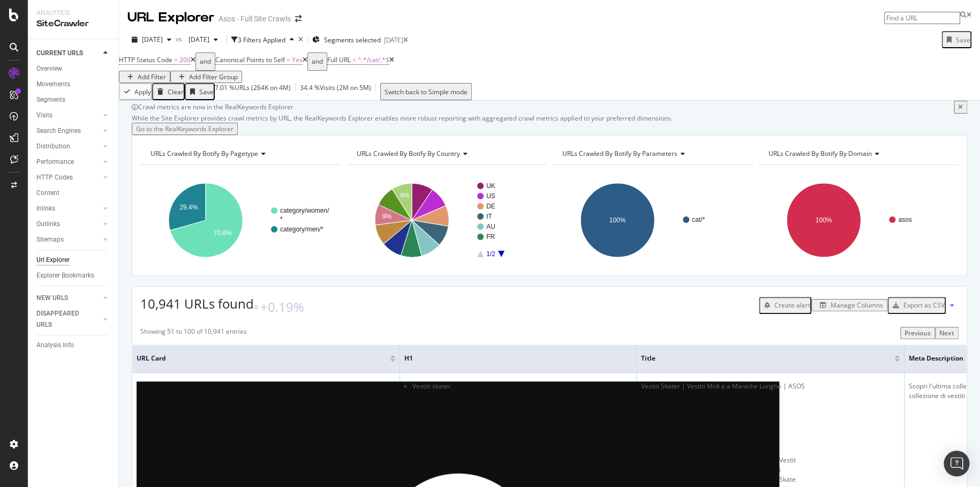 The width and height of the screenshot is (980, 487). Describe the element at coordinates (256, 307) in the screenshot. I see `img: Equal` at that location.